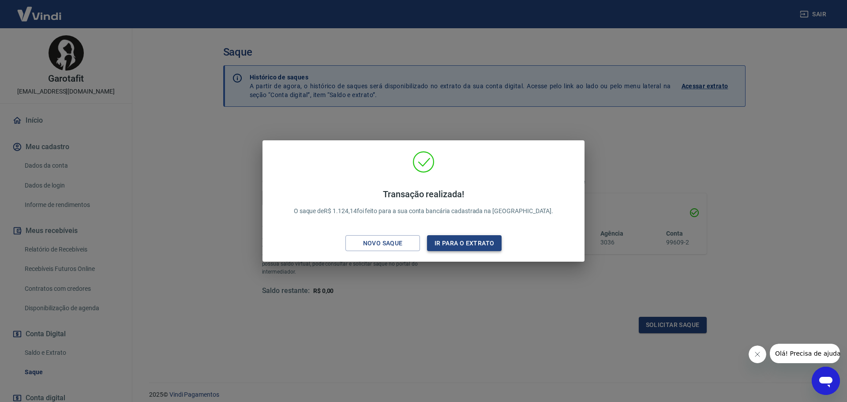  What do you see at coordinates (464, 243) in the screenshot?
I see `button: Ir para o extrato` at bounding box center [464, 243].